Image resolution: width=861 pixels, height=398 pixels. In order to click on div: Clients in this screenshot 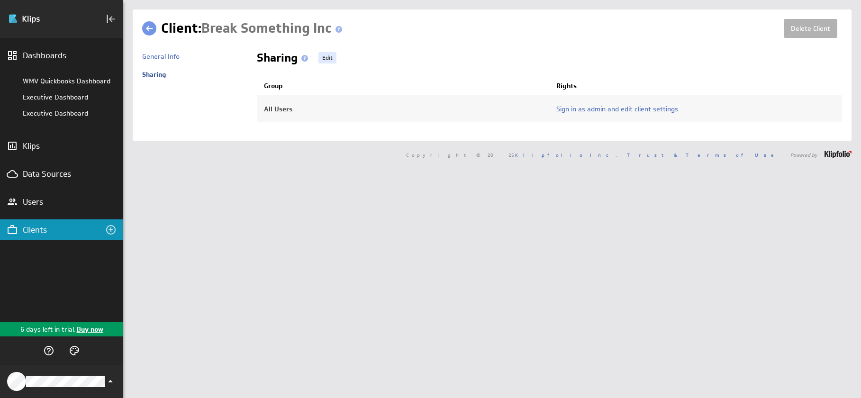, I will do `click(62, 230)`.